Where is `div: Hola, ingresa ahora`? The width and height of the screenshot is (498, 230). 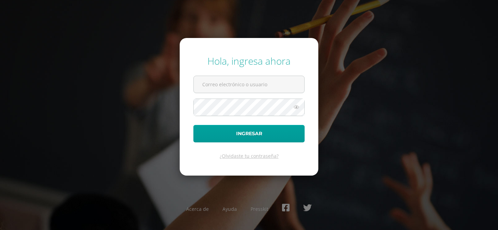 div: Hola, ingresa ahora is located at coordinates (249, 61).